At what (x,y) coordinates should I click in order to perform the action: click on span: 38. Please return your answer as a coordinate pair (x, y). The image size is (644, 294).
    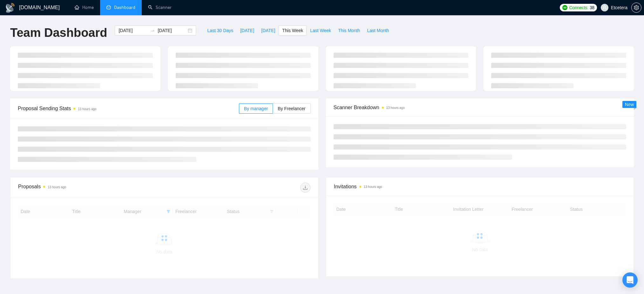
    Looking at the image, I should click on (592, 8).